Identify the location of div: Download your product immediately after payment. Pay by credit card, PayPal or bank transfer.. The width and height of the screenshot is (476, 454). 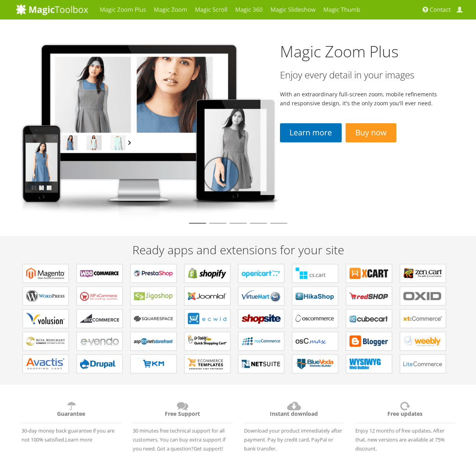
(294, 425).